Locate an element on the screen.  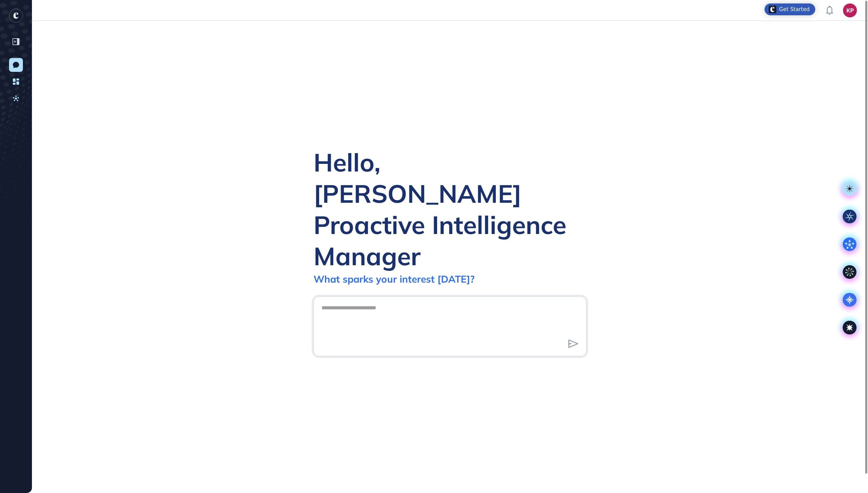
div: entrapeer-logo is located at coordinates (16, 15).